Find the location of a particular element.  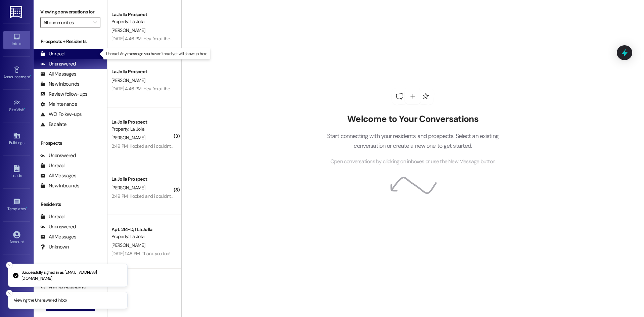

span: Open conversations by clicking on inboxes or use the New Message button is located at coordinates (413, 161).